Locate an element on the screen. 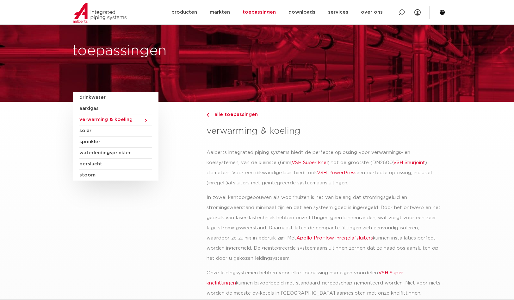  h1: toepassingen is located at coordinates (163, 51).